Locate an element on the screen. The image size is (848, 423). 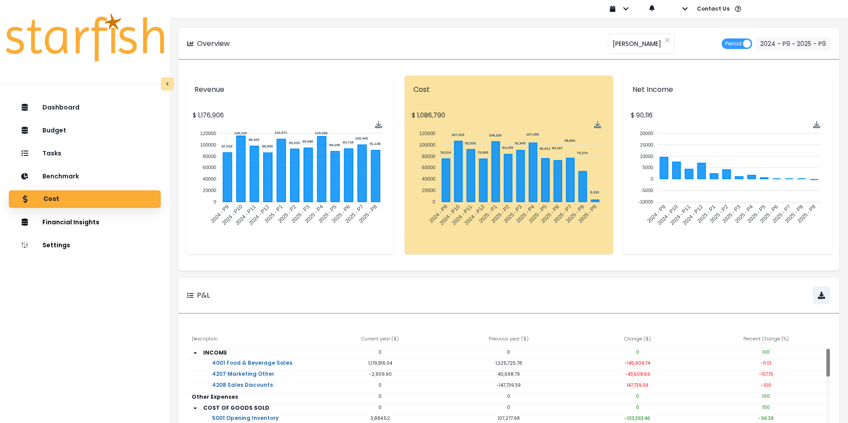
p: -43,608.69 is located at coordinates (638, 374).